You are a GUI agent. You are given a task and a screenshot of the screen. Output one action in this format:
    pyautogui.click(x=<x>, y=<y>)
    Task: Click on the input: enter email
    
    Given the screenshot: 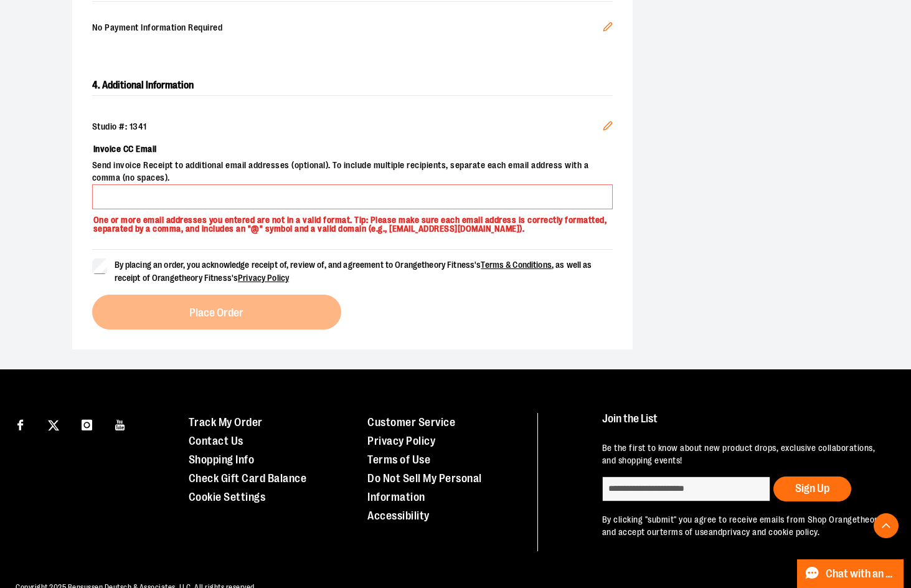 What is the action you would take?
    pyautogui.click(x=686, y=489)
    